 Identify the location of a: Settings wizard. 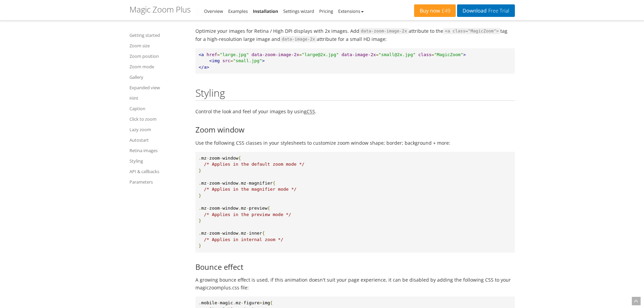
(299, 11).